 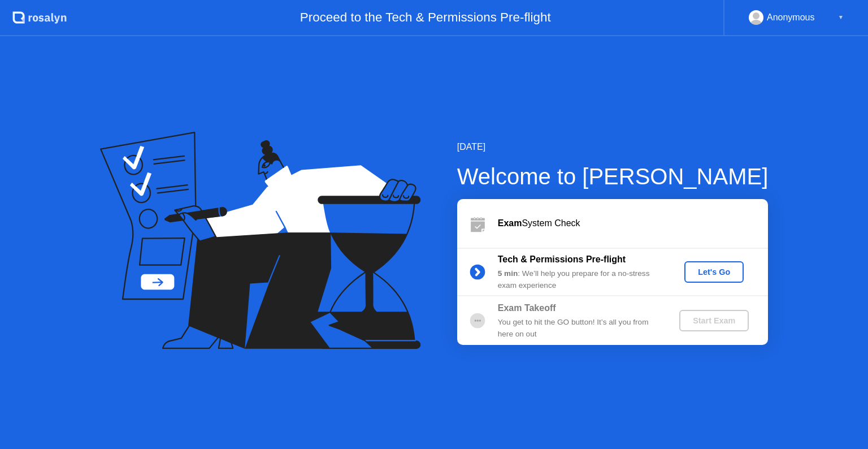 What do you see at coordinates (791, 18) in the screenshot?
I see `div: Anonymous` at bounding box center [791, 18].